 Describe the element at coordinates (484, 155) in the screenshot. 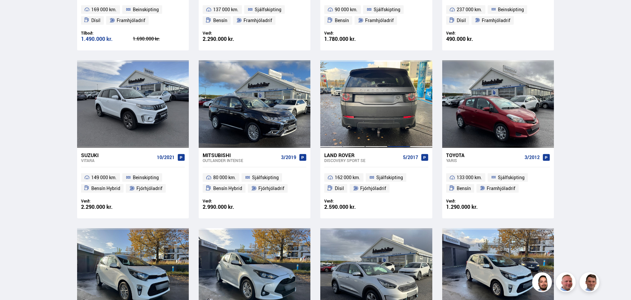

I see `div: Toyota` at that location.